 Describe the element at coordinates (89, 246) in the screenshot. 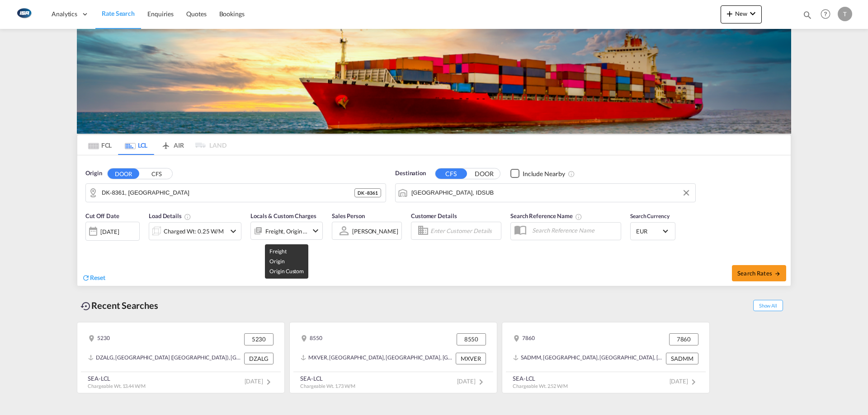

I see `md-datepicker: Select` at that location.